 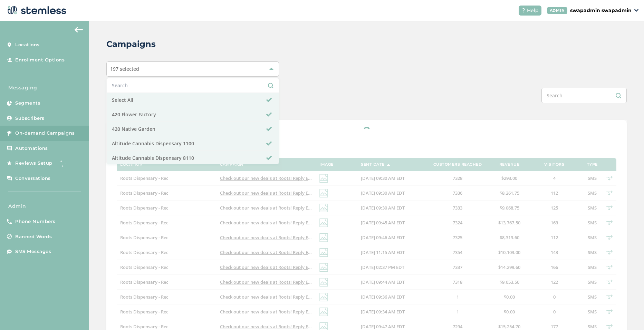 I want to click on li: Altitude Cannabis Dispensary 1100, so click(x=193, y=144).